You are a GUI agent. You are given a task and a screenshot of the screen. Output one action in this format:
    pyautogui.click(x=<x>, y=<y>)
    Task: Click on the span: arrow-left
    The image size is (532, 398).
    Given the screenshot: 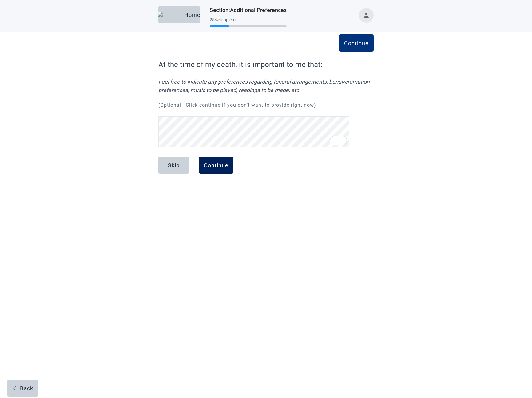 What is the action you would take?
    pyautogui.click(x=15, y=388)
    